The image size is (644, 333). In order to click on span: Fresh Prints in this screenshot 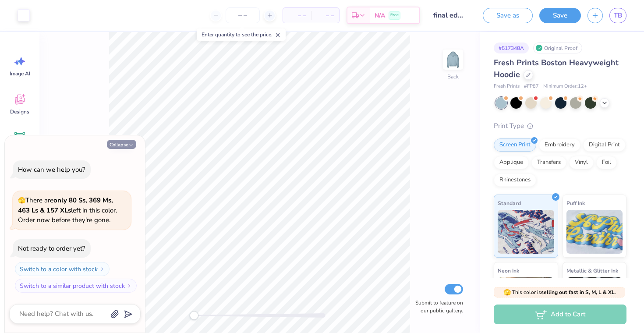, I will do `click(507, 86)`.